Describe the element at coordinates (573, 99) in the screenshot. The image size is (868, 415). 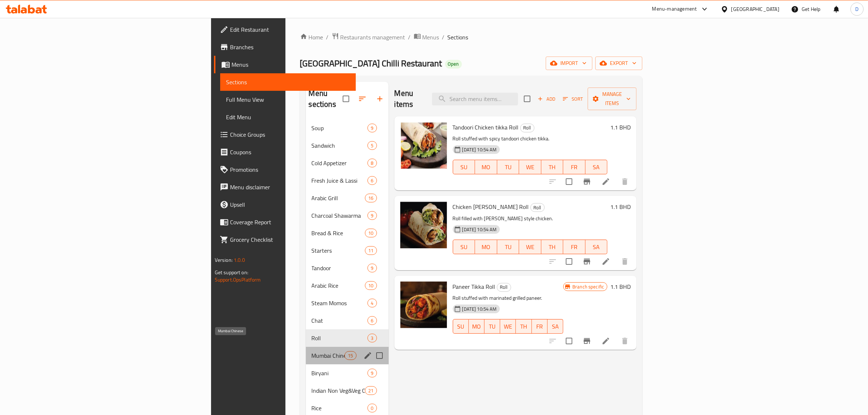
I see `span: Sort items` at that location.